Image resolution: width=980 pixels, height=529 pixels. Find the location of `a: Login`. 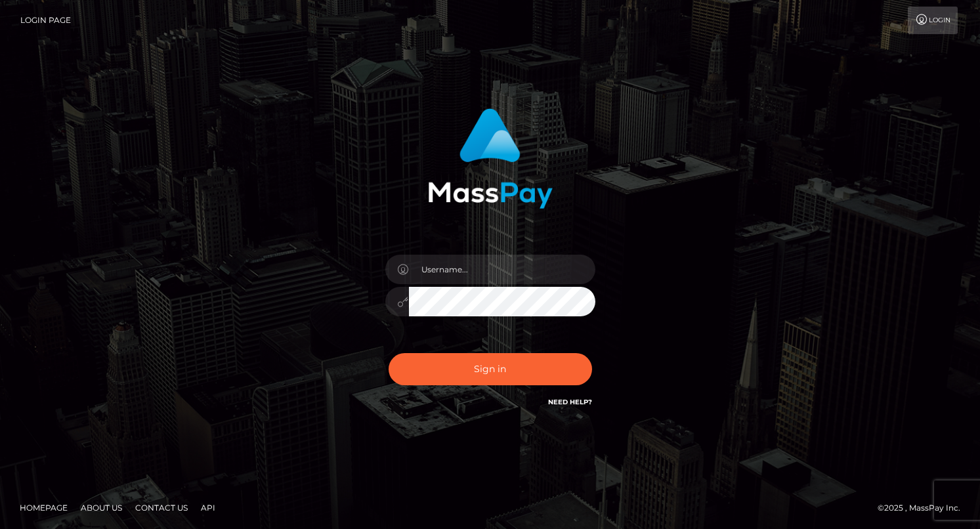

a: Login is located at coordinates (932, 21).